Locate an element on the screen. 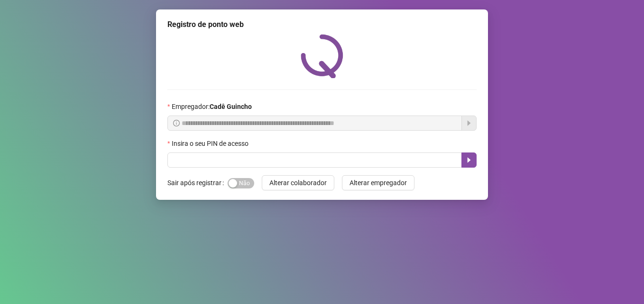 Image resolution: width=644 pixels, height=304 pixels. label: Sair após registrar is located at coordinates (198, 183).